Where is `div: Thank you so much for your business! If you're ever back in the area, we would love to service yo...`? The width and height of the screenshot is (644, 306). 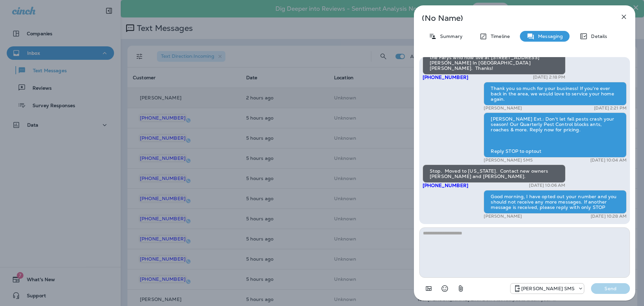 div: Thank you so much for your business! If you're ever back in the area, we would love to service yo... is located at coordinates (555, 93).